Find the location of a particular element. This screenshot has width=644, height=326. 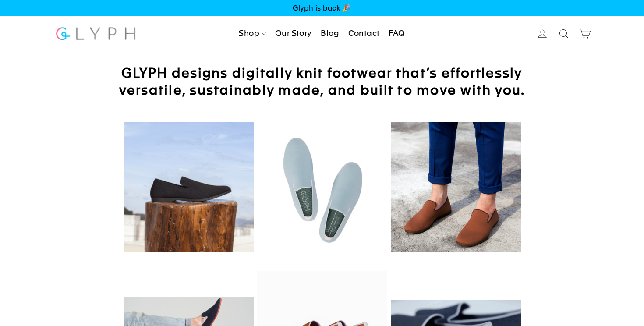

h2: GLYPH designs digitally knit footwear that’s effortlessly versatile, sustainably made, and built ... is located at coordinates (322, 81).